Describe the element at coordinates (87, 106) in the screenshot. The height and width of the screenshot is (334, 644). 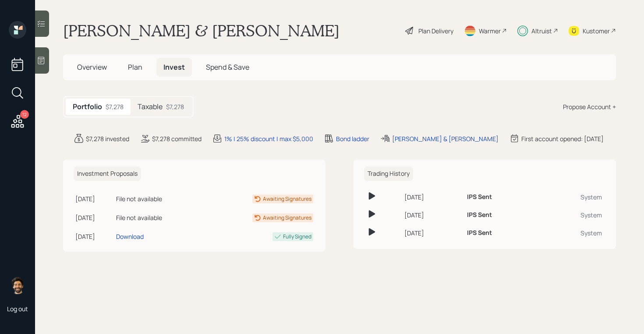
I see `h5: Portfolio` at that location.